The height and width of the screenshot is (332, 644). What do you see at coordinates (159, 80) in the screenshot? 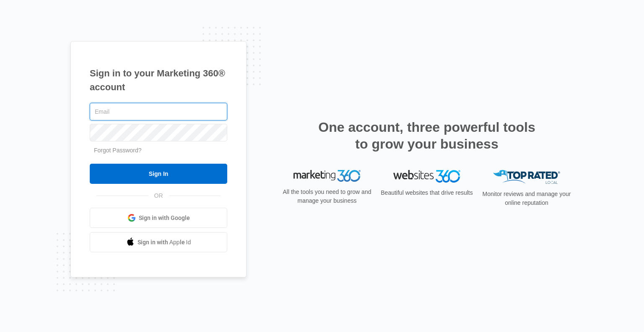
I see `h1: Sign in to your Marketing 360® account` at bounding box center [159, 80].